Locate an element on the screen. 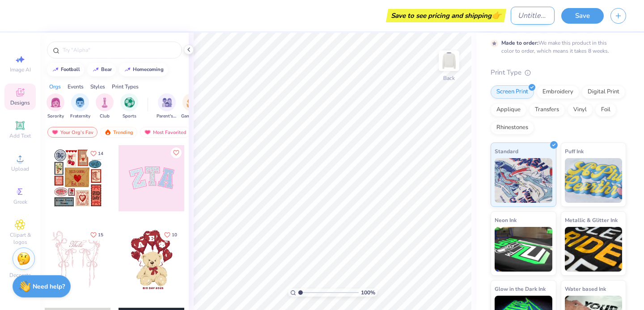 Image resolution: width=644 pixels, height=310 pixels. img: Back is located at coordinates (449, 61).